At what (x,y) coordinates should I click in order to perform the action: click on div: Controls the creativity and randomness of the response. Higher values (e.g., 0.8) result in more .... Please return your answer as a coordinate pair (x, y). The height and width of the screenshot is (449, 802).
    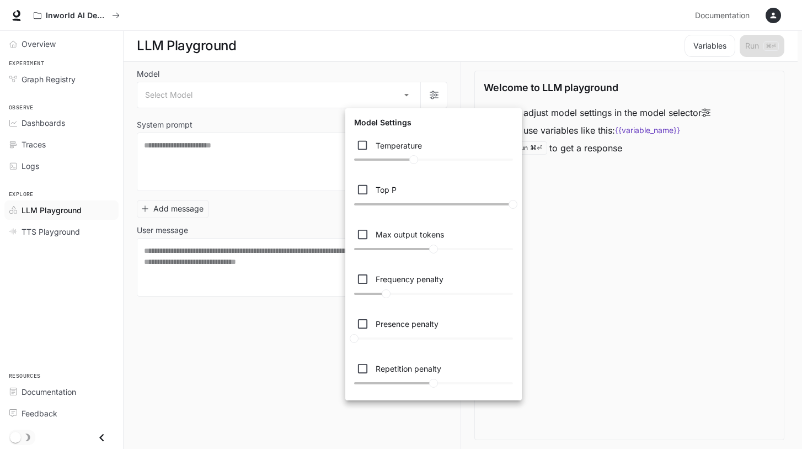
    Looking at the image, I should click on (434, 152).